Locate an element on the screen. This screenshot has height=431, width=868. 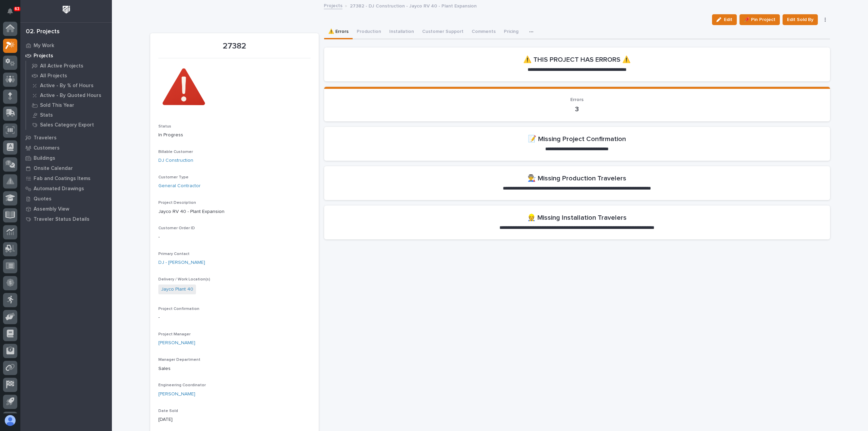
img: dWo3axC4SOcmkzhWWmG1B3v_yu_1qcUjJp36ekjuqGw is located at coordinates (184, 88).